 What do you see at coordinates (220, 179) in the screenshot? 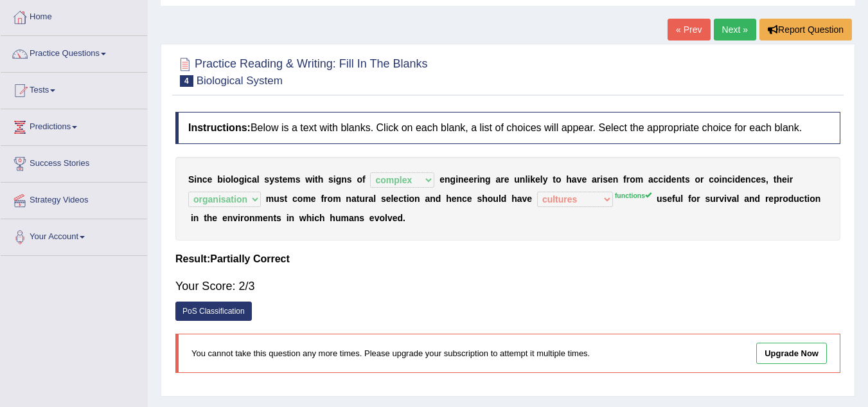
I see `b: b` at bounding box center [220, 179].